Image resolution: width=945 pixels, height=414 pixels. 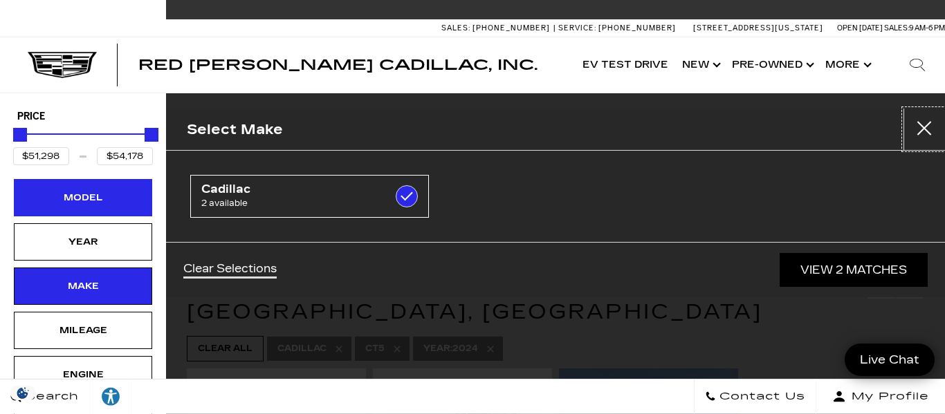 What do you see at coordinates (83, 242) in the screenshot?
I see `div: YearYear` at bounding box center [83, 242].